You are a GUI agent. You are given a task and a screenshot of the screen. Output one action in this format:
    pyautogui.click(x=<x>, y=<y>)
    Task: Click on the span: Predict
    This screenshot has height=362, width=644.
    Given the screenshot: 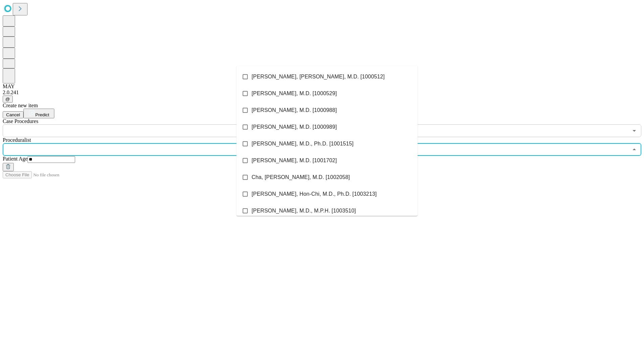 What is the action you would take?
    pyautogui.click(x=42, y=115)
    